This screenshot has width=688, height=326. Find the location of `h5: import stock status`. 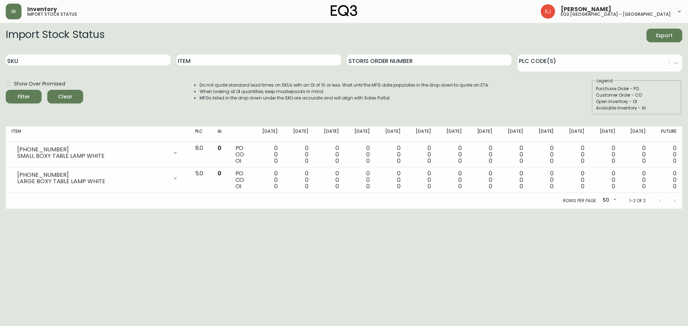

h5: import stock status is located at coordinates (52, 14).